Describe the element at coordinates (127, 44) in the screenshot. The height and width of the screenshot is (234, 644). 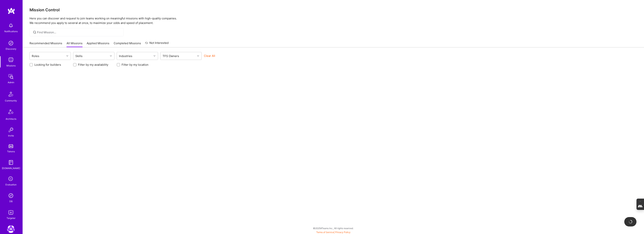
I see `a: Completed Missions` at that location.